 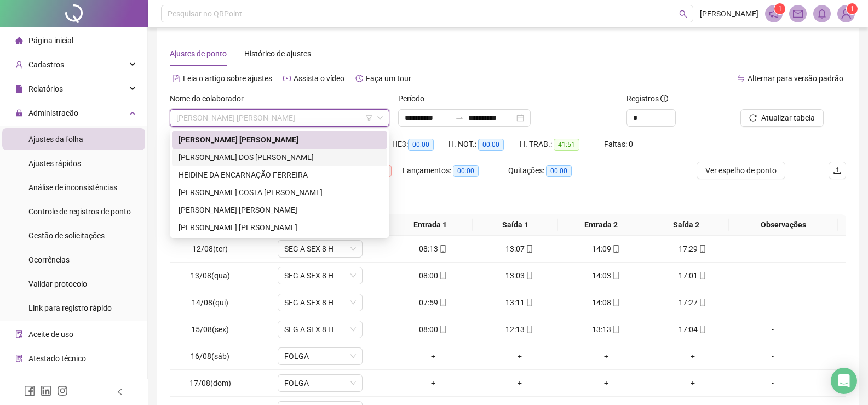 What do you see at coordinates (280, 118) in the screenshot?
I see `span: ADRIANA DE OLIVEIRA SILVA` at bounding box center [280, 118].